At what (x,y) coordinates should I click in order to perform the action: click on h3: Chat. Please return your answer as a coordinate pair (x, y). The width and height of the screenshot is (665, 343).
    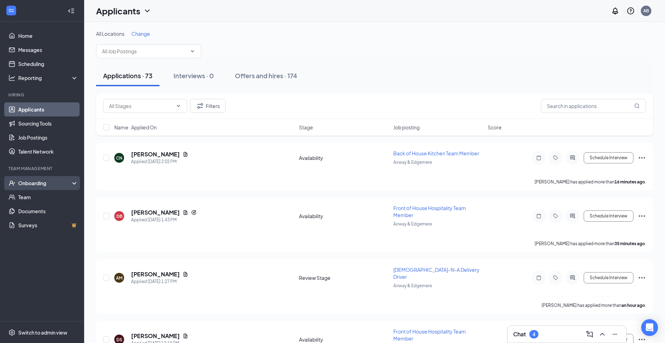
    Looking at the image, I should click on (520, 334).